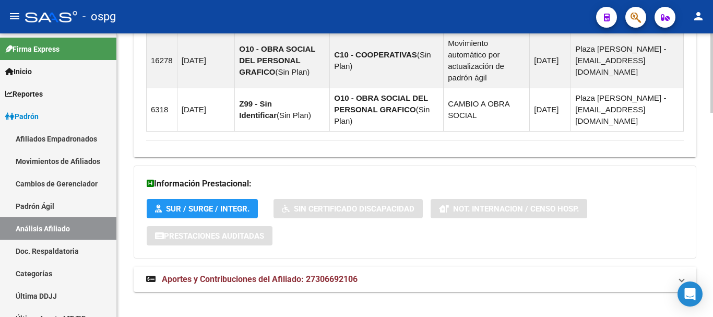 This screenshot has width=713, height=317. Describe the element at coordinates (415, 279) in the screenshot. I see `mat-expansion-panel-header: Aportes y Contribuciones del Afiliado: 27306692106` at that location.